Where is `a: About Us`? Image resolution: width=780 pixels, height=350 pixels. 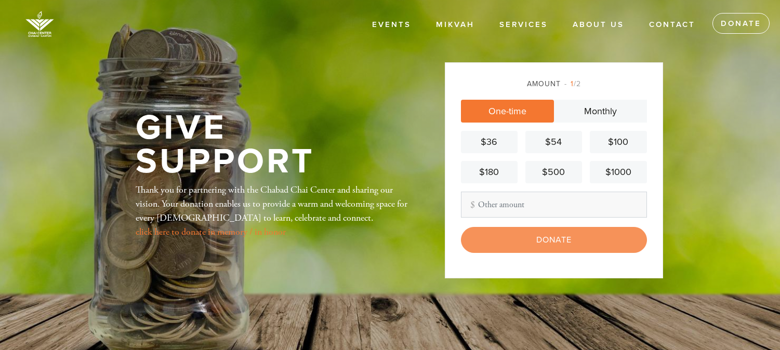
a: About Us is located at coordinates (598, 25).